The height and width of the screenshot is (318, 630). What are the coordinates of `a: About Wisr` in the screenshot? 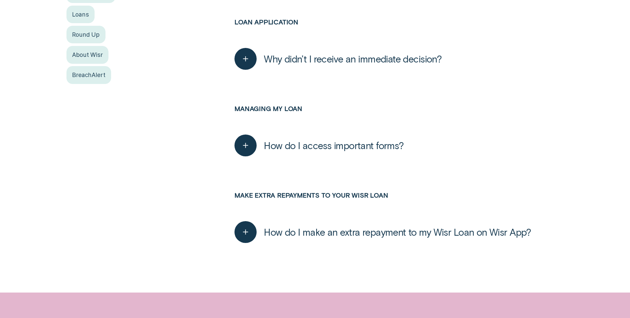 It's located at (88, 55).